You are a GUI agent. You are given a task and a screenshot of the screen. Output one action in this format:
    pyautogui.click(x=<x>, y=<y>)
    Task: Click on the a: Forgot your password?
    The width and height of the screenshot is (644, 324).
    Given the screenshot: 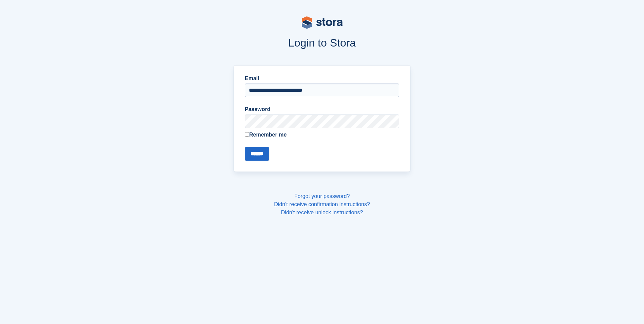 What is the action you would take?
    pyautogui.click(x=322, y=196)
    